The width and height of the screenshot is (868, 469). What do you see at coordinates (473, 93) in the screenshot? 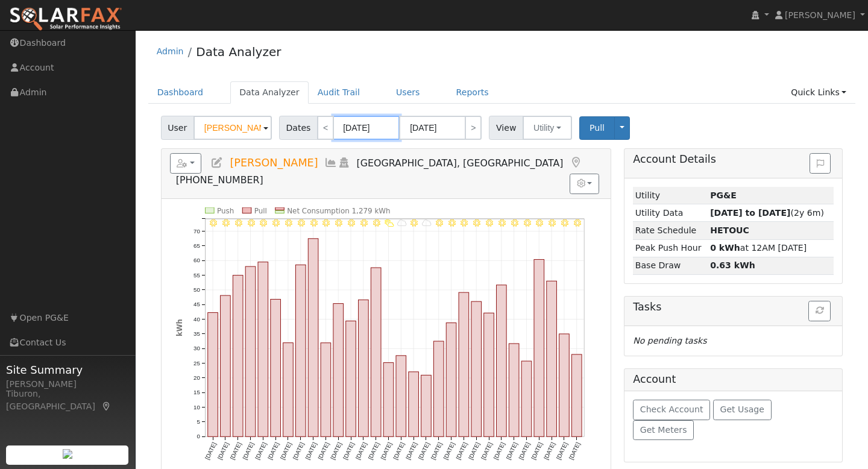
I see `a: Reports` at bounding box center [473, 93].